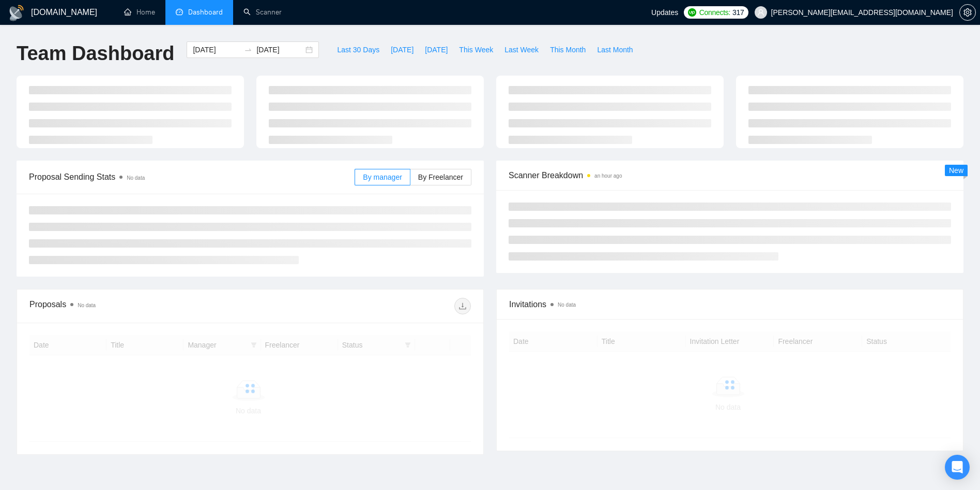  Describe the element at coordinates (139, 306) in the screenshot. I see `div: Proposals` at that location.